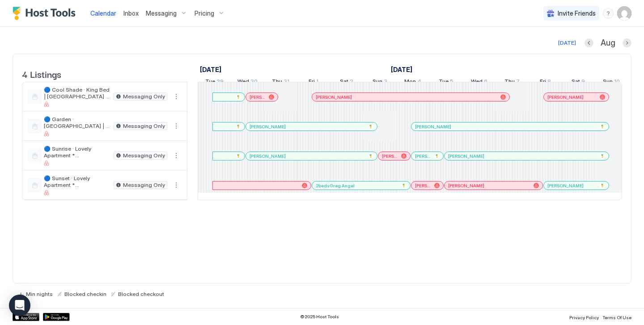 The height and width of the screenshot is (325, 644). Describe the element at coordinates (104, 13) in the screenshot. I see `a: Calendar` at that location.